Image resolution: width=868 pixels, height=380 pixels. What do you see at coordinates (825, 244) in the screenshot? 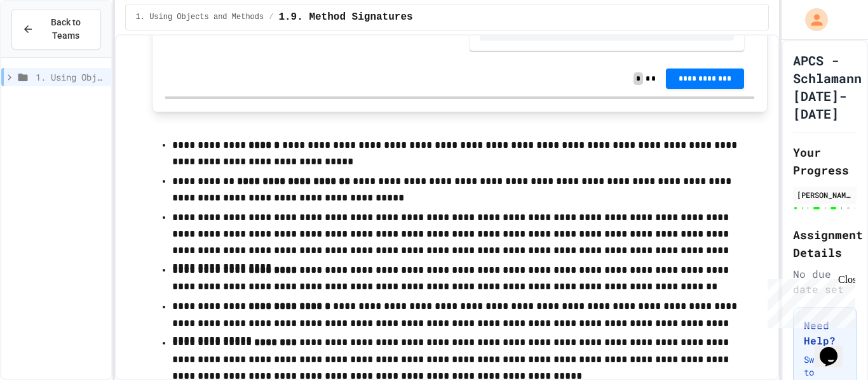
I see `h2: Assignment Details` at bounding box center [825, 244].